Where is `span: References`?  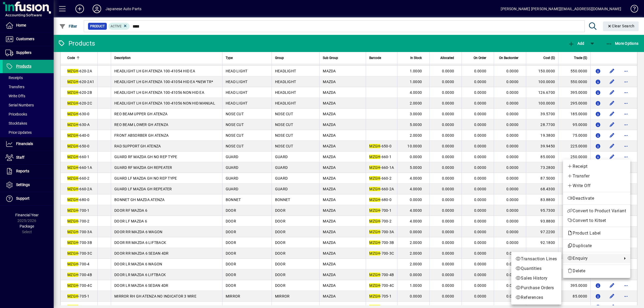 span: References is located at coordinates (536, 298).